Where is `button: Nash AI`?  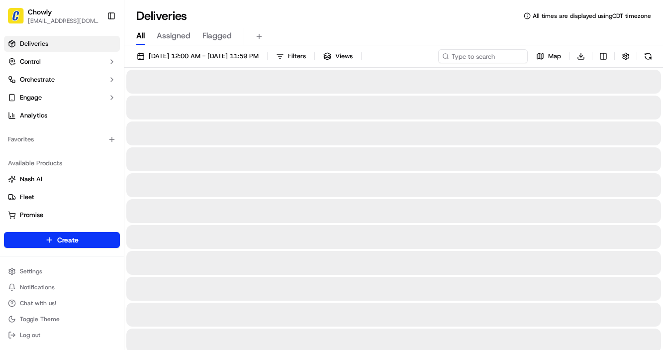 button: Nash AI is located at coordinates (62, 179).